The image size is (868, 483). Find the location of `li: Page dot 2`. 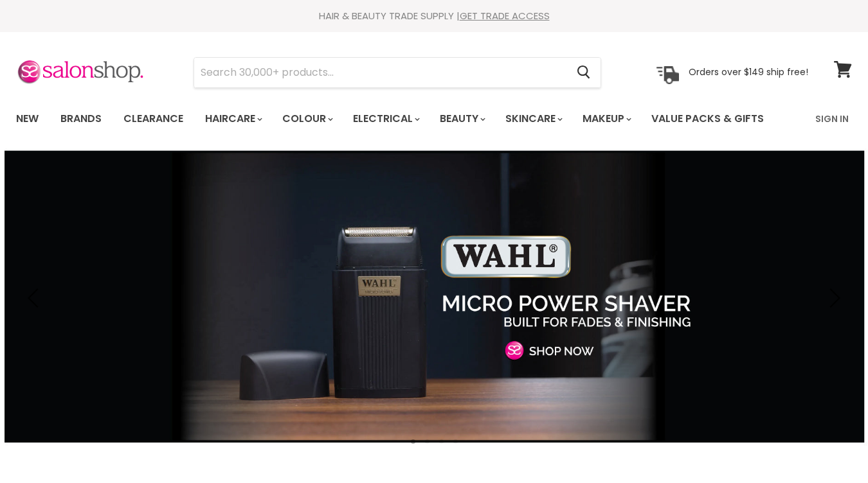

li: Page dot 2 is located at coordinates (427, 441).